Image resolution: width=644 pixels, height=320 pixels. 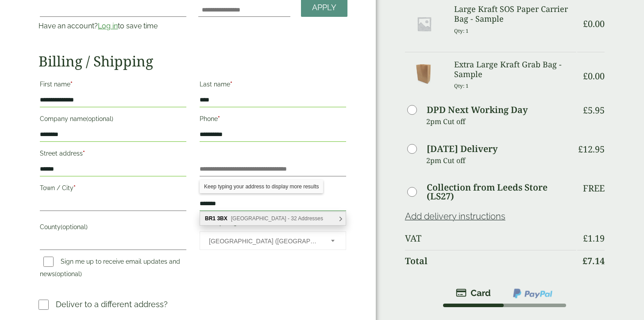 I want to click on label: Last name, so click(x=273, y=86).